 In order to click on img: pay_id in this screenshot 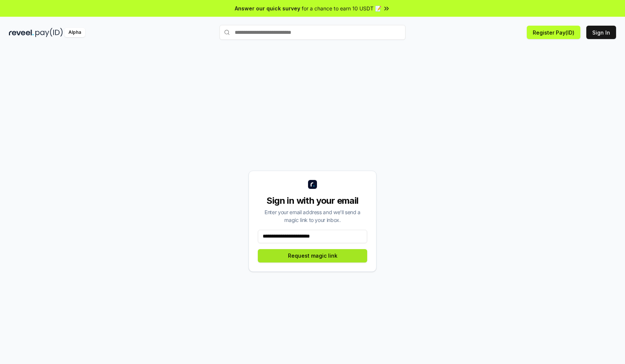, I will do `click(49, 32)`.